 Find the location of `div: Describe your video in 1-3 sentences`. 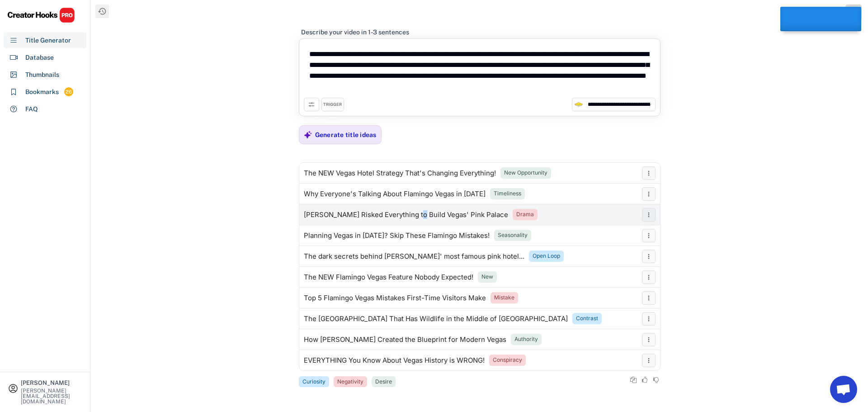

div: Describe your video in 1-3 sentences is located at coordinates (355, 32).